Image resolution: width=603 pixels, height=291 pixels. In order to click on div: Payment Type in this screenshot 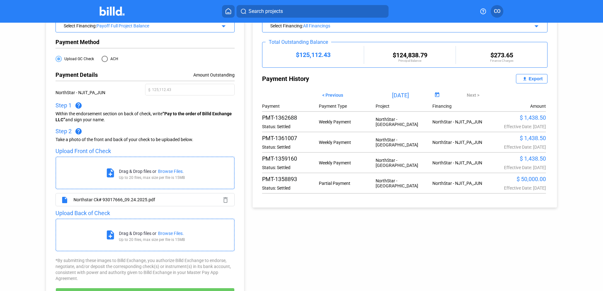, I will do `click(347, 106)`.